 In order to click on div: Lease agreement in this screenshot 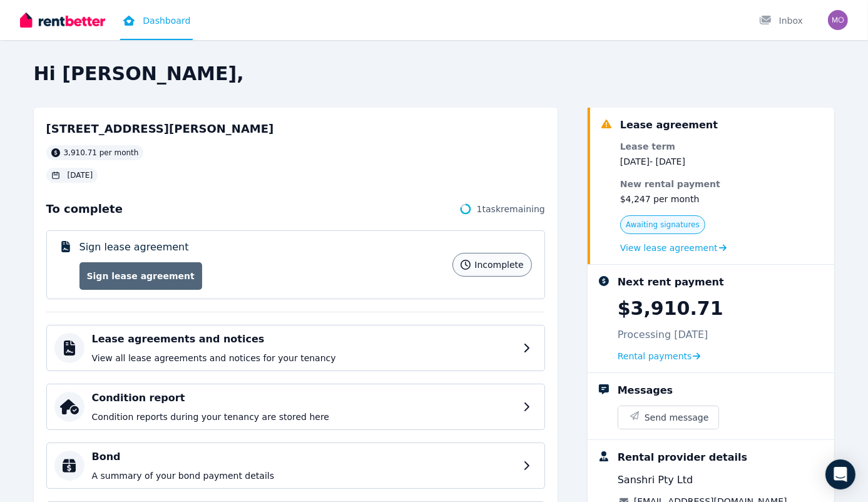, I will do `click(669, 125)`.